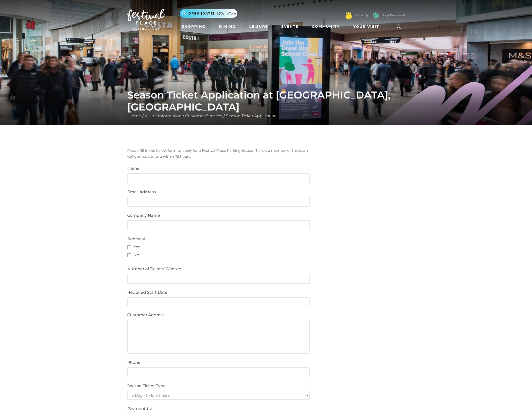 This screenshot has height=410, width=532. What do you see at coordinates (134, 247) in the screenshot?
I see `label: Yes` at bounding box center [134, 247].